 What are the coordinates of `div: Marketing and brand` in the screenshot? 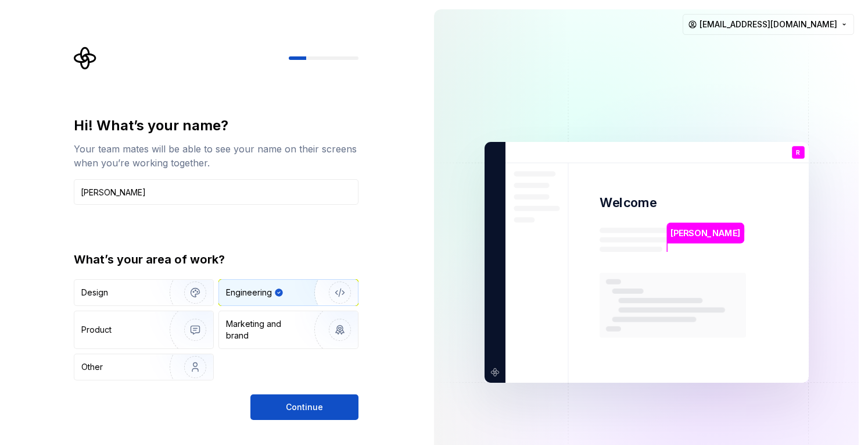 It's located at (265, 330).